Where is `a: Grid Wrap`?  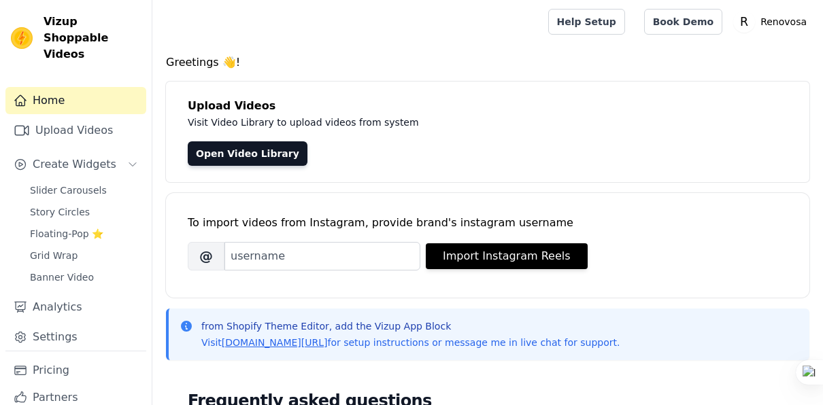
a: Grid Wrap is located at coordinates (84, 256).